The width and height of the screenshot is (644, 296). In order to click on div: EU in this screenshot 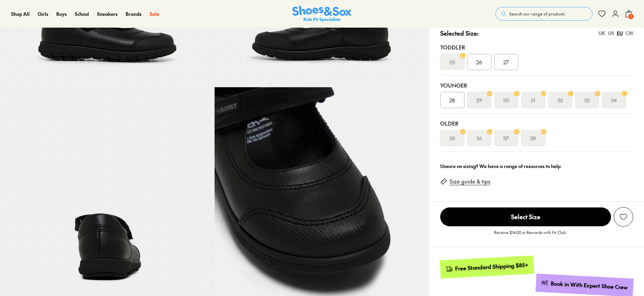, I will do `click(620, 33)`.